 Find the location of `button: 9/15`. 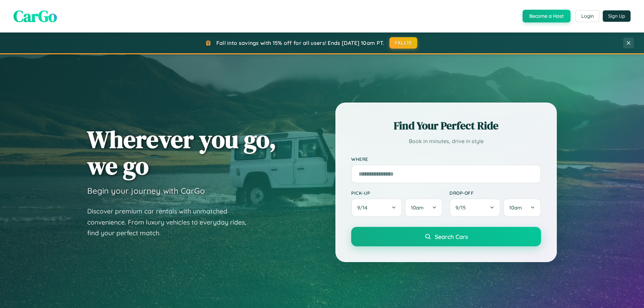

button: 9/15 is located at coordinates (475, 207).